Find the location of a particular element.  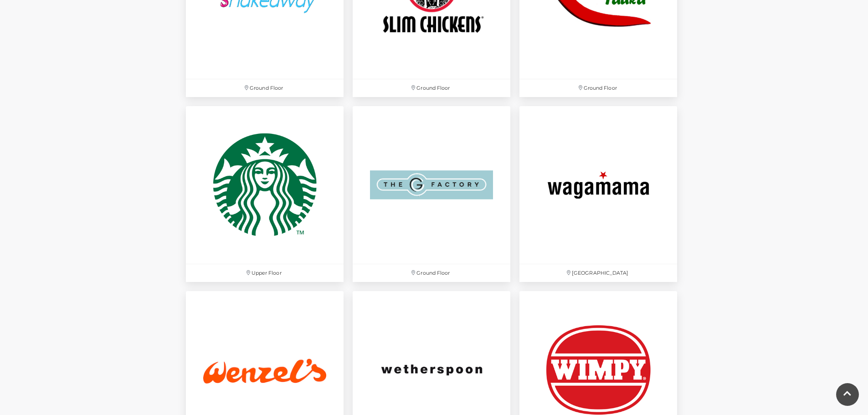

p: Upper Floor is located at coordinates (264, 273).